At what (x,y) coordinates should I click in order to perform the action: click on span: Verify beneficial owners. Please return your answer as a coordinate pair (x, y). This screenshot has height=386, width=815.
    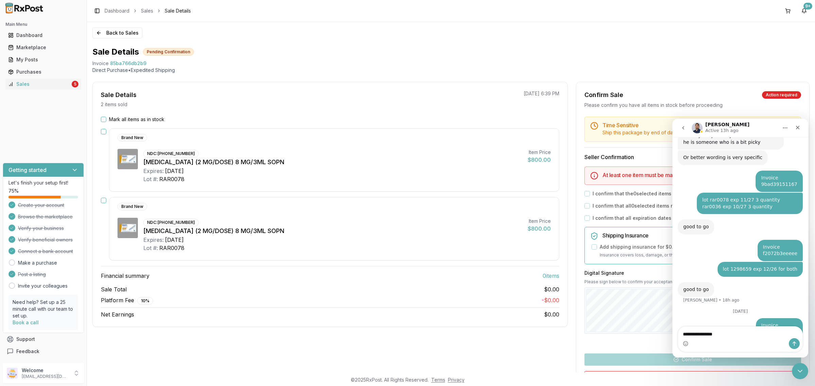
    Looking at the image, I should click on (45, 240).